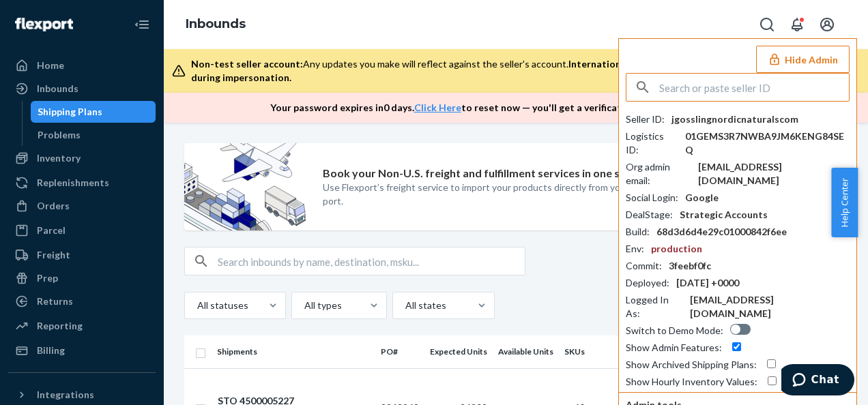  Describe the element at coordinates (767, 25) in the screenshot. I see `button: Open Search Box` at that location.